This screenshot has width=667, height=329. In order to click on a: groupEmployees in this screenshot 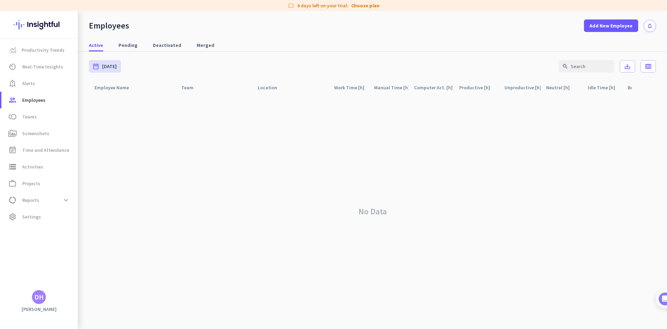, I will do `click(40, 100)`.